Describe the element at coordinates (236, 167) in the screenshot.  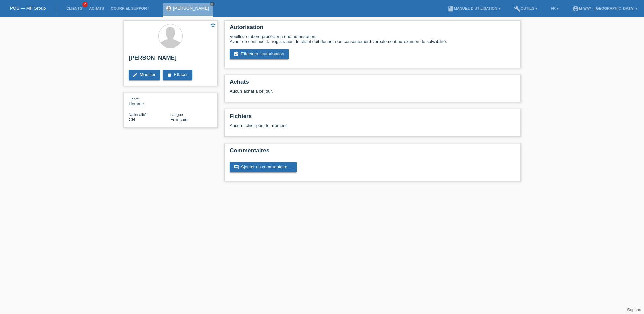
I see `i: comment` at that location.